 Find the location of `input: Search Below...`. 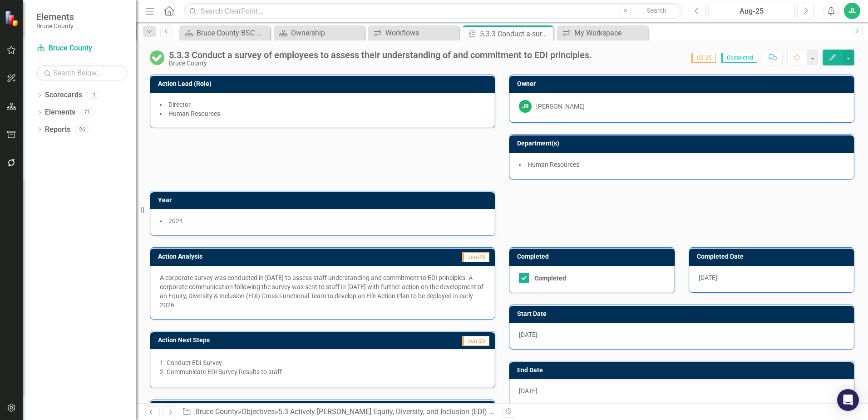

input: Search Below... is located at coordinates (82, 73).